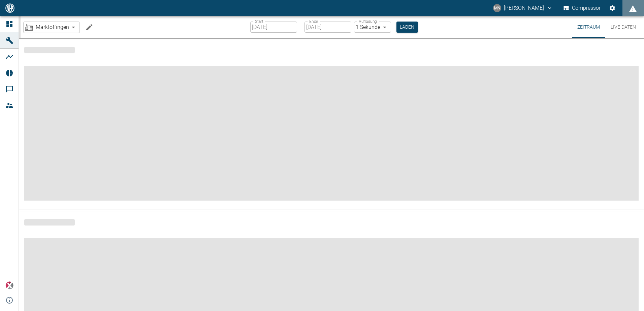 The width and height of the screenshot is (644, 311). Describe the element at coordinates (523, 8) in the screenshot. I see `button: neumann@arcanum-energy.de` at that location.